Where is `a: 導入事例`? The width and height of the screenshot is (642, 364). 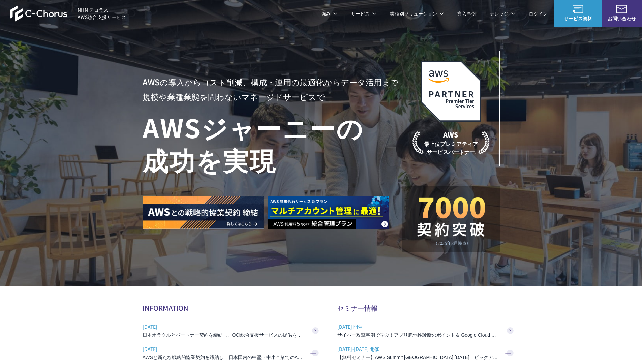 a: 導入事例 is located at coordinates (467, 14).